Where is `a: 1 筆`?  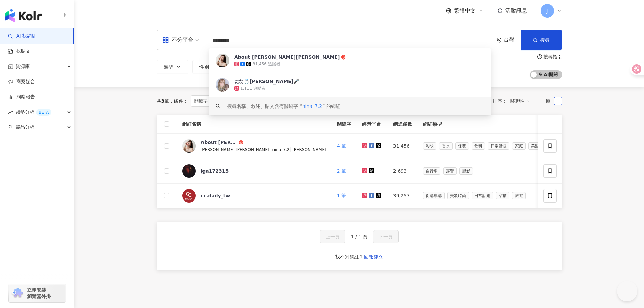 a: 1 筆 is located at coordinates (342, 195).